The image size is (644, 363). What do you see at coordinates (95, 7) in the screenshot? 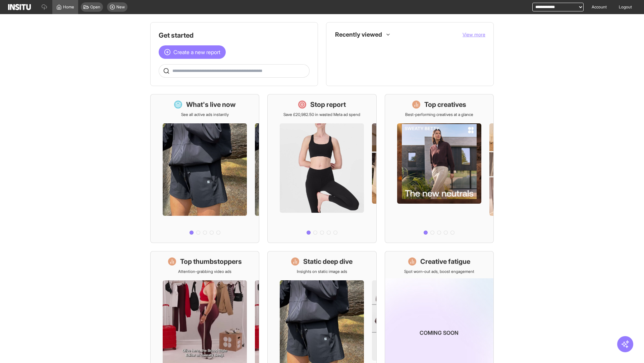
I see `span: Open` at bounding box center [95, 7].